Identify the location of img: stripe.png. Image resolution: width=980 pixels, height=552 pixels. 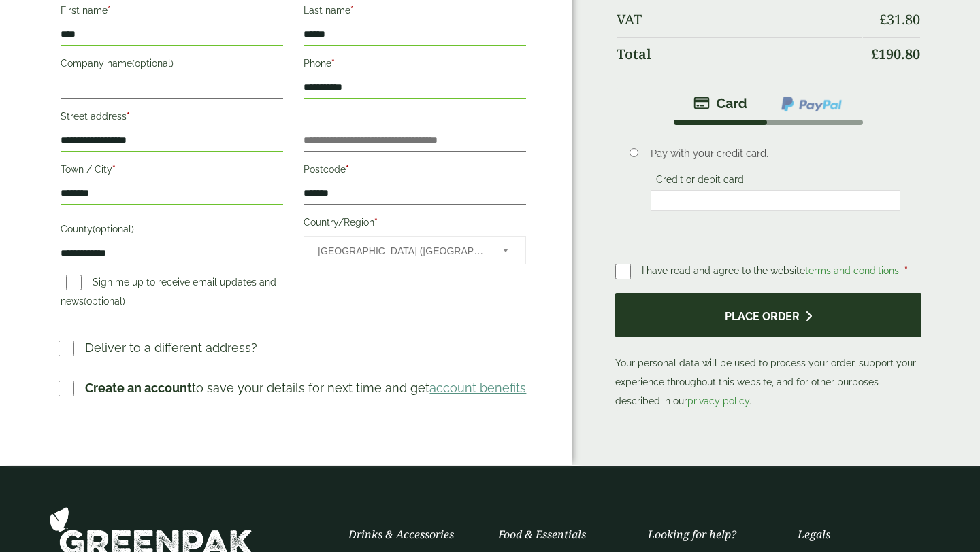
(720, 104).